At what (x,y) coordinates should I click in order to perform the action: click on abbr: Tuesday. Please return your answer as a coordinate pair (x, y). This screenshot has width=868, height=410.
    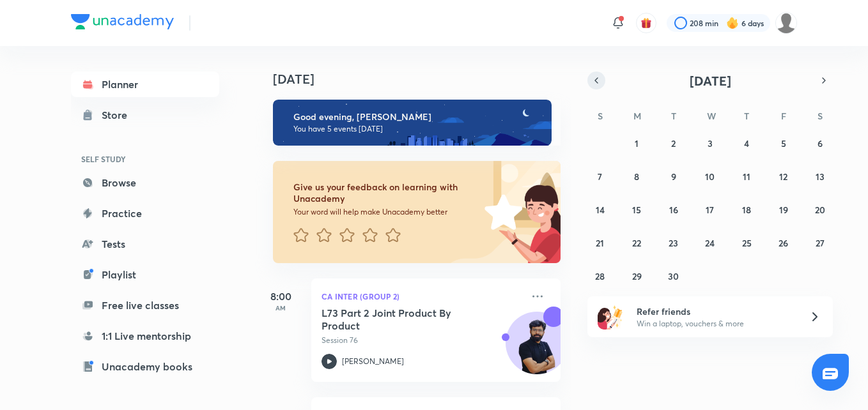
    Looking at the image, I should click on (674, 115).